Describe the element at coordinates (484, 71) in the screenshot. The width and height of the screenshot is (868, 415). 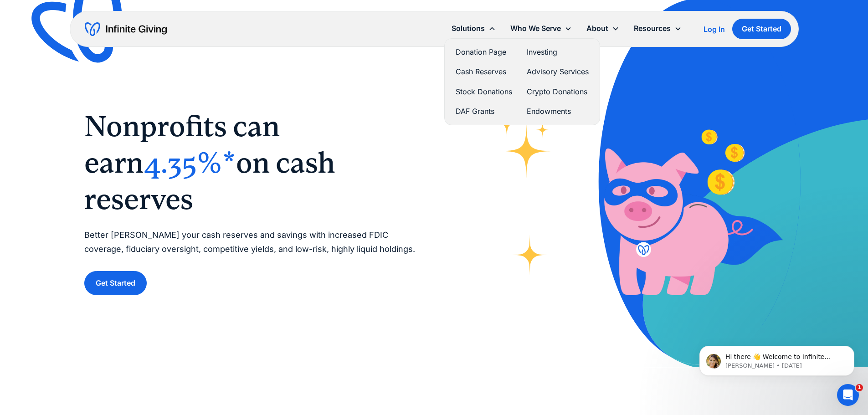
I see `a: Cash Reserves` at that location.